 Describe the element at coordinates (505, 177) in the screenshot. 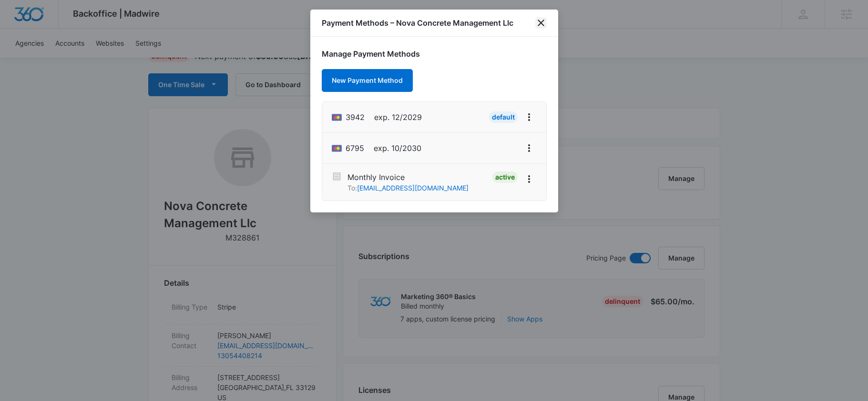

I see `div: Active` at that location.